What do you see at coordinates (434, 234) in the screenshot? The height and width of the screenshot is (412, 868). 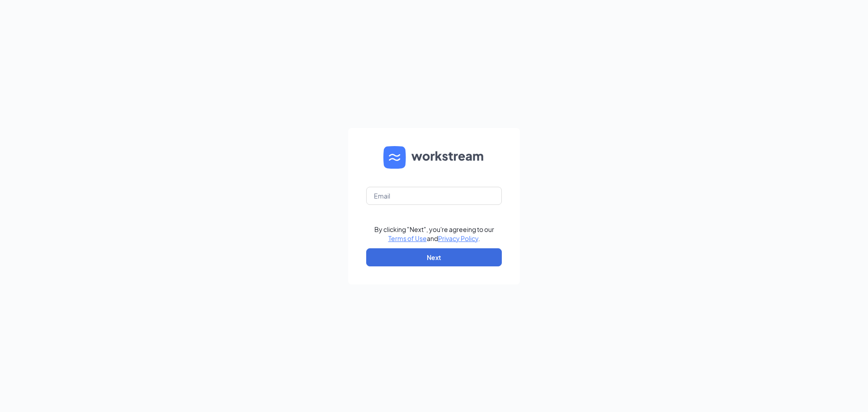 I see `div: By clicking "Next", you're agreeing to our and .` at bounding box center [434, 234].